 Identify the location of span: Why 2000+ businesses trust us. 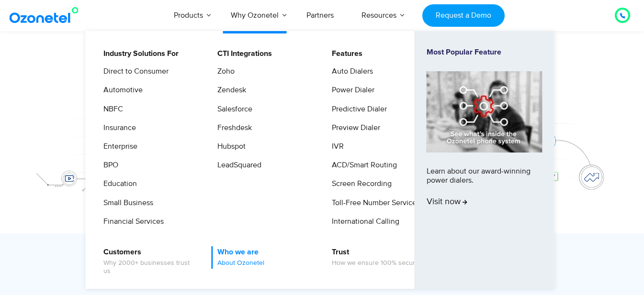
(150, 268).